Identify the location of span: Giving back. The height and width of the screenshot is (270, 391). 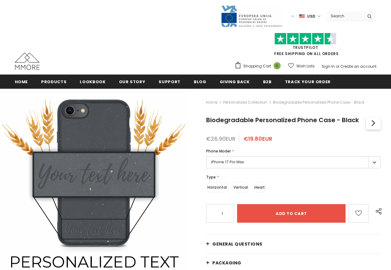
(235, 82).